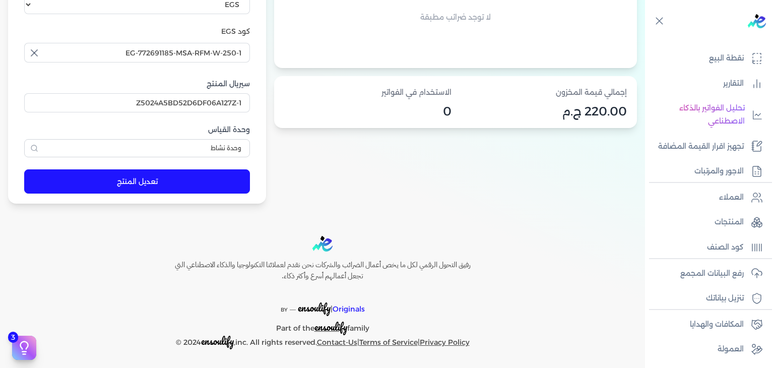 Image resolution: width=774 pixels, height=368 pixels. Describe the element at coordinates (706, 147) in the screenshot. I see `a: تجهيز اقرار القيمة المضافة` at that location.